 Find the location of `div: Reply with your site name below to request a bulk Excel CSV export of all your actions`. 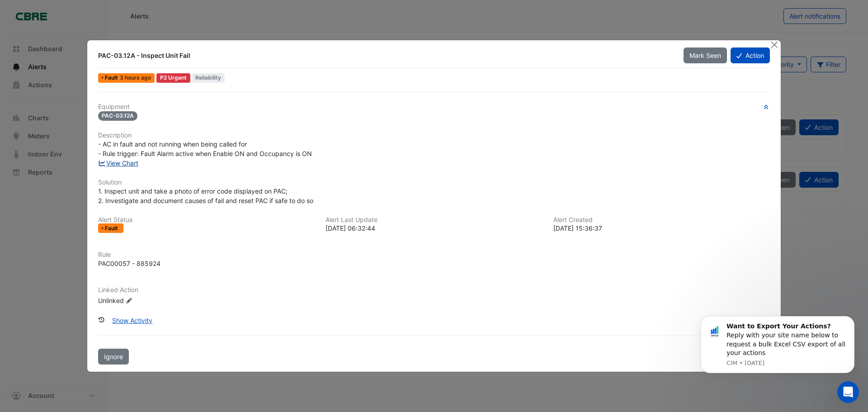

div: Reply with your site name below to request a bulk Excel CSV export of all your actions is located at coordinates (100, 26).